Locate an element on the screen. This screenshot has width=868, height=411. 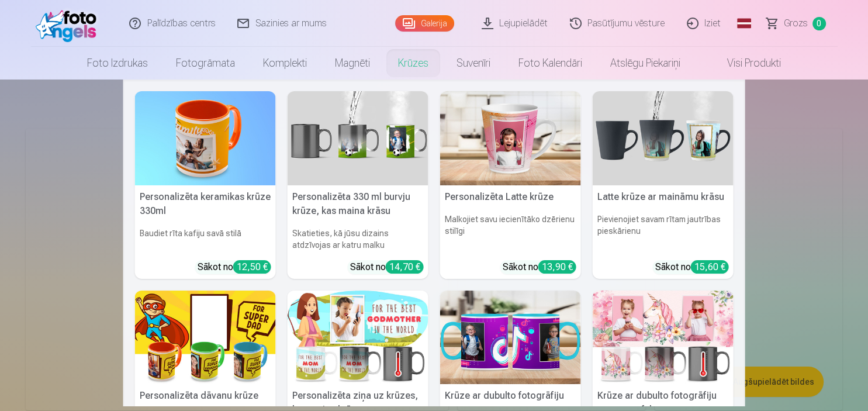
img: Krūze ar dubulto fotogrāfiju is located at coordinates (510, 337).